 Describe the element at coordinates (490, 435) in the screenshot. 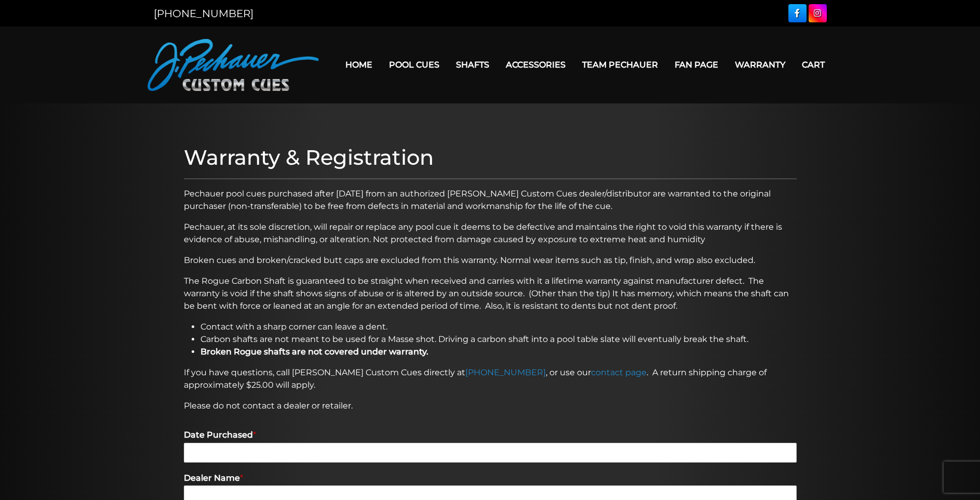

I see `label: Date Purchased` at that location.